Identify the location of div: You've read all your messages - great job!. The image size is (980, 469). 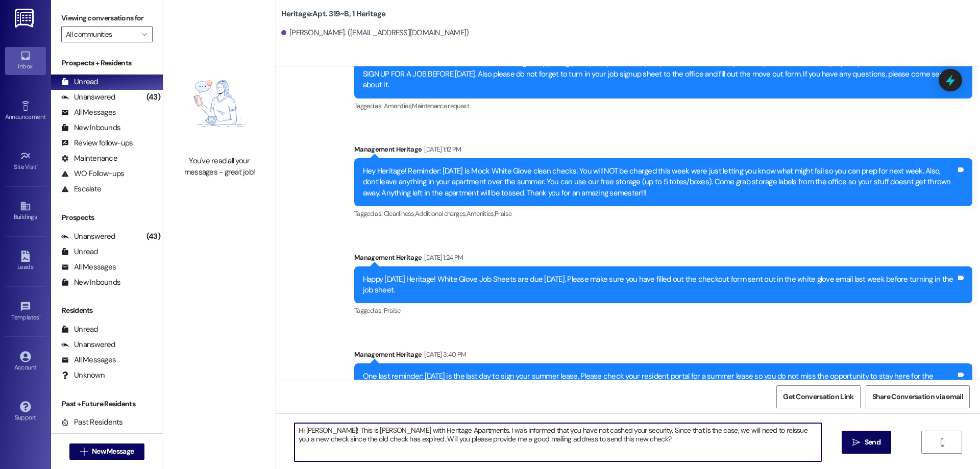
(219, 166).